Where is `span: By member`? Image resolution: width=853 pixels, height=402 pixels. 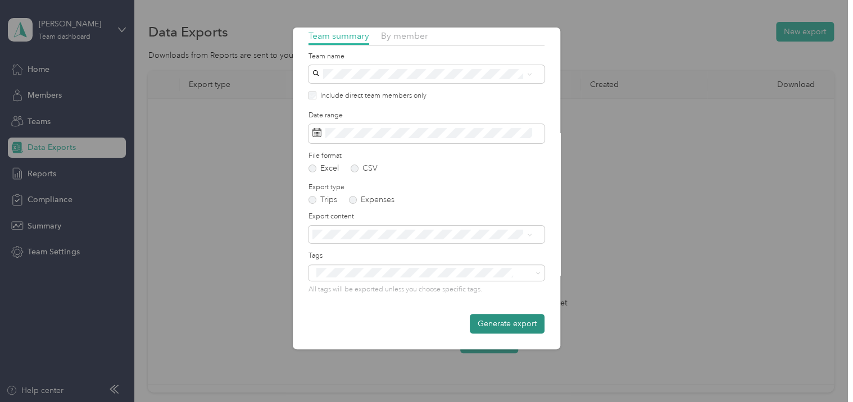 span: By member is located at coordinates (404, 35).